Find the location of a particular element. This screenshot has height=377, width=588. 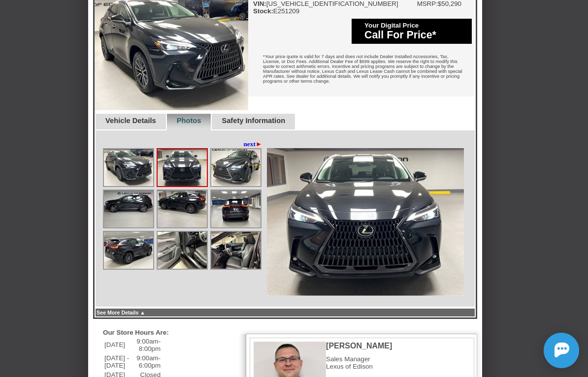

div: Call For Price* is located at coordinates (416, 35).